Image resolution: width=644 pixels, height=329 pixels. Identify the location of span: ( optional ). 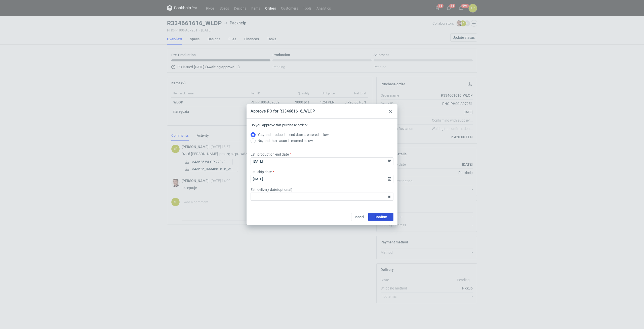
(284, 189).